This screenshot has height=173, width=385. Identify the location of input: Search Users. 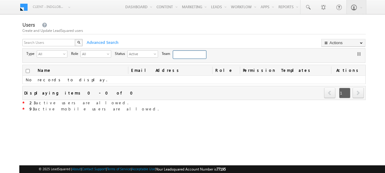
(49, 43).